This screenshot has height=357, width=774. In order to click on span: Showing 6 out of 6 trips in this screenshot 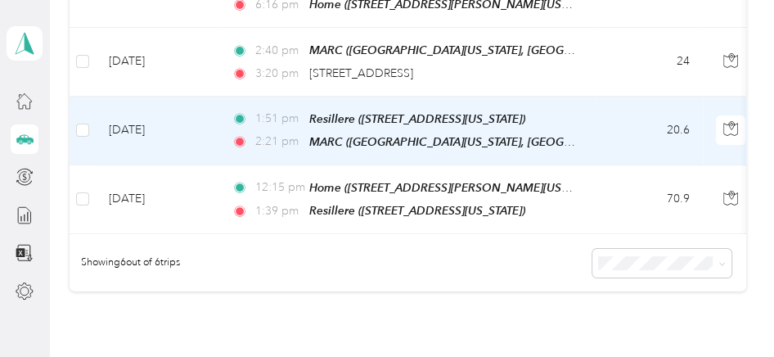, I will do `click(124, 263)`.